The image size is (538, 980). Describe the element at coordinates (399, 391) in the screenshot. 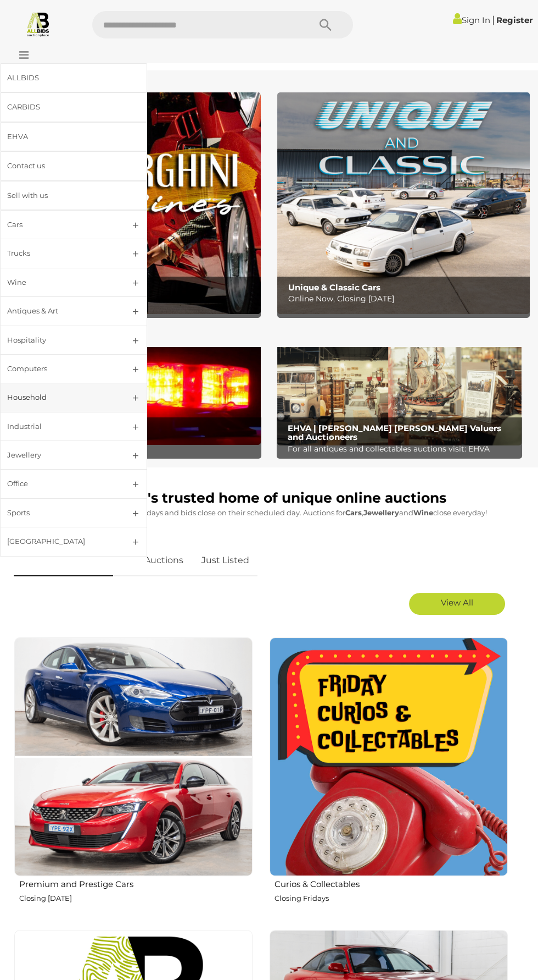

I see `img: EHVA | Evans Hastings Valuers and Auctioneers` at that location.